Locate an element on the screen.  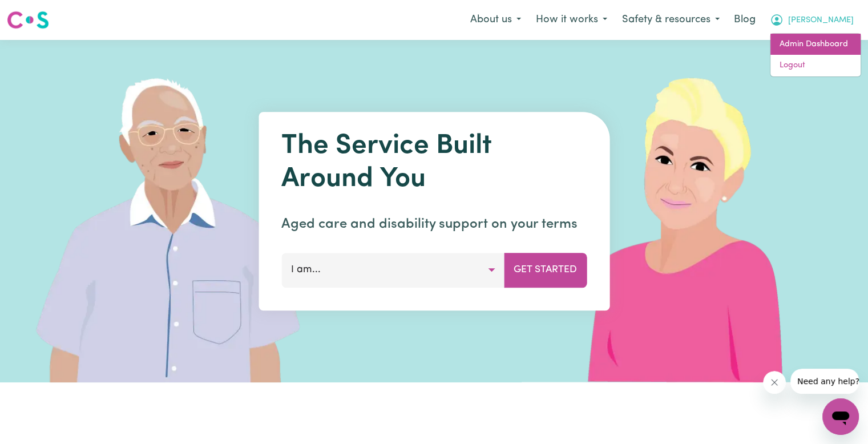
button: My Account is located at coordinates (812, 20).